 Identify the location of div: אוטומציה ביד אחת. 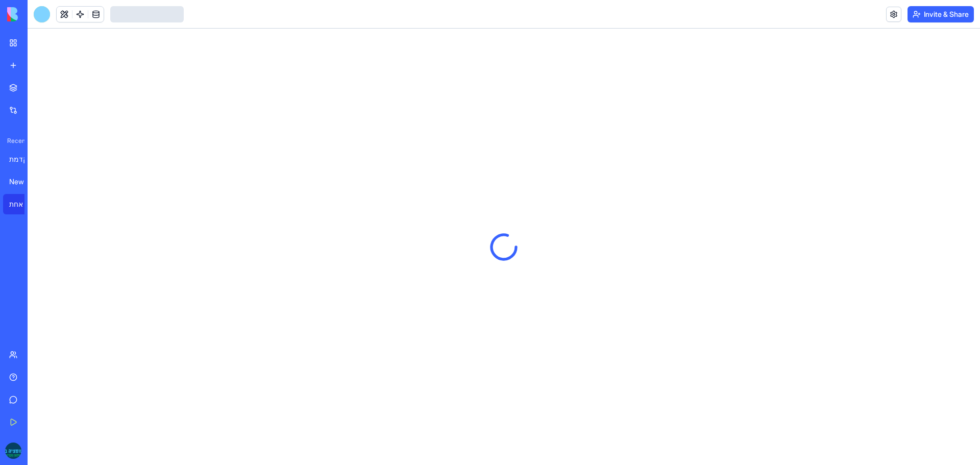
(23, 204).